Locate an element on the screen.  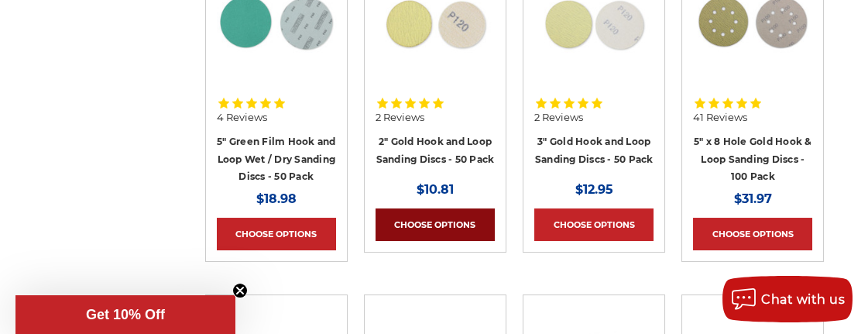
span: $10.81 is located at coordinates (435, 189).